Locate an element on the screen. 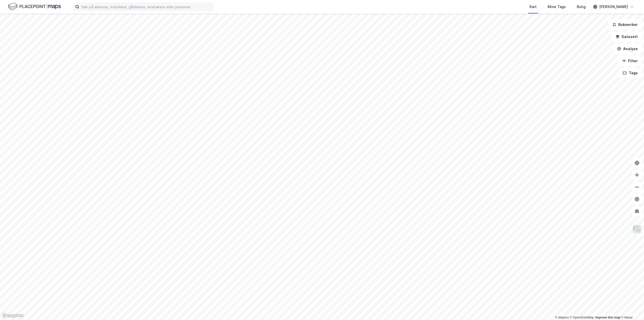 This screenshot has width=644, height=320. button: Tags is located at coordinates (630, 73).